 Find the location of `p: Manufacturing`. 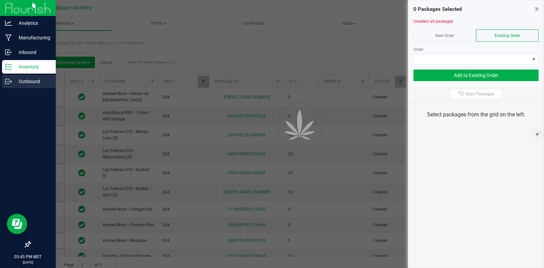

p: Manufacturing is located at coordinates (32, 38).